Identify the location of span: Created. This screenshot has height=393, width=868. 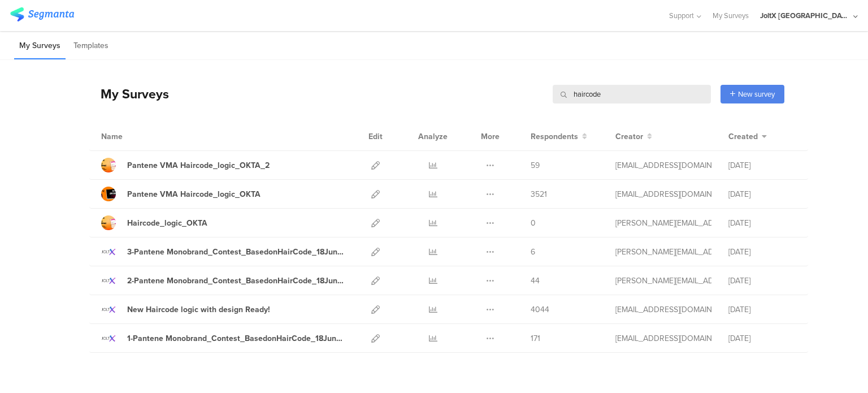
(743, 136).